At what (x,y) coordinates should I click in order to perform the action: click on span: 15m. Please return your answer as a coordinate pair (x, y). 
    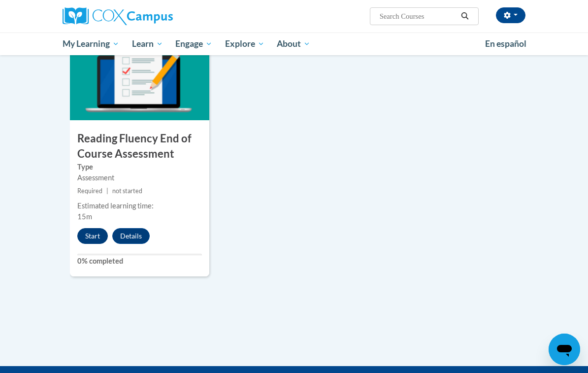
    Looking at the image, I should click on (85, 216).